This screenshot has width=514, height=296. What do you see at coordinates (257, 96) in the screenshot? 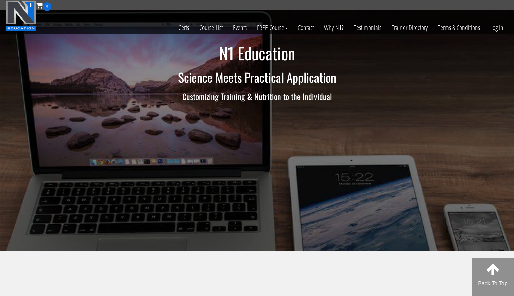
I see `h3: Customizing Training & Nutrition to the Individual` at bounding box center [257, 96].